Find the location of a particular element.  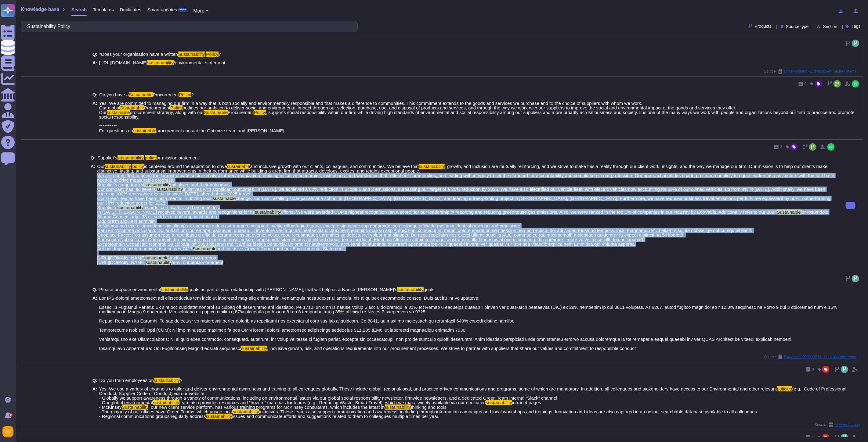

span: and inclusive growth with our clients, colleagues, and communities. We believe that is located at coordinates (335, 166).